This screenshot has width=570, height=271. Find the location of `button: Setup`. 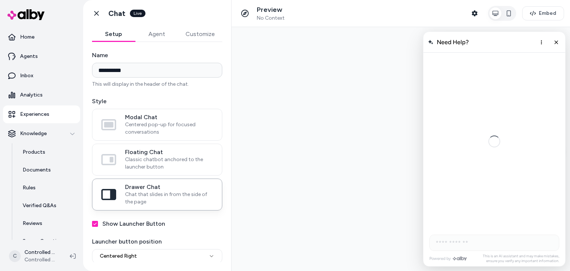

button: Setup is located at coordinates (114, 34).